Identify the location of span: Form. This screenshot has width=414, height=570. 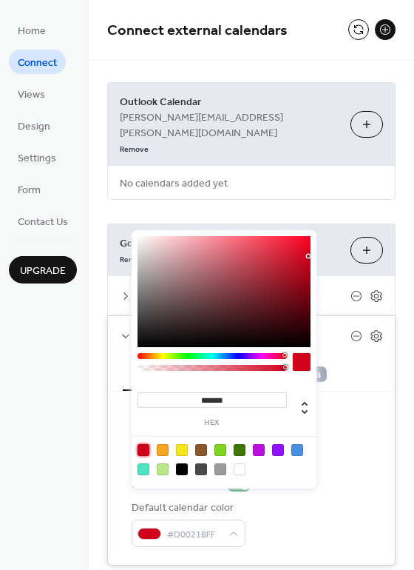
(29, 190).